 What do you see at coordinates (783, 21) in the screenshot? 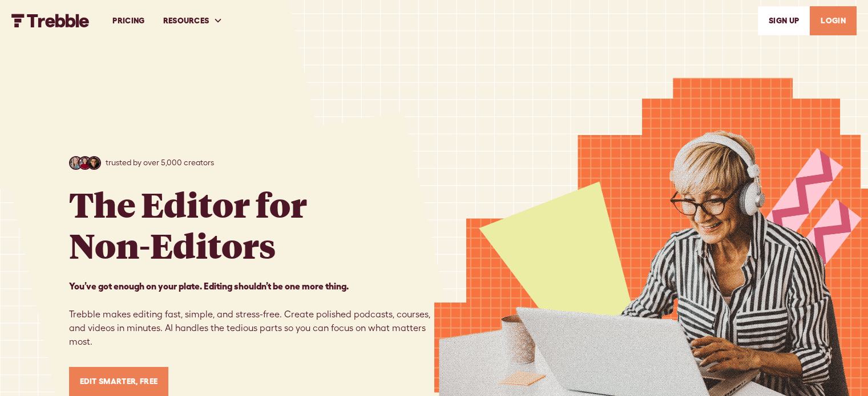
I see `a: SIGn UP` at bounding box center [783, 21].